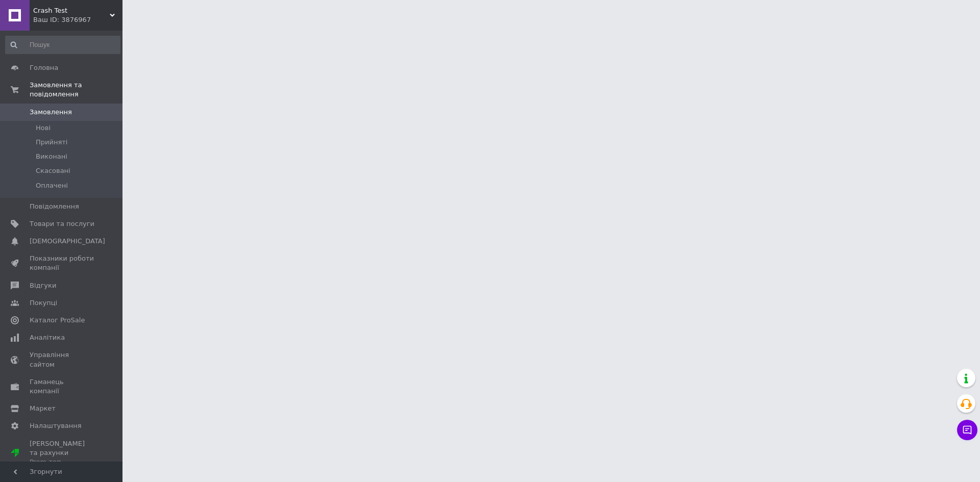  What do you see at coordinates (43, 303) in the screenshot?
I see `span: Покупці` at bounding box center [43, 303].